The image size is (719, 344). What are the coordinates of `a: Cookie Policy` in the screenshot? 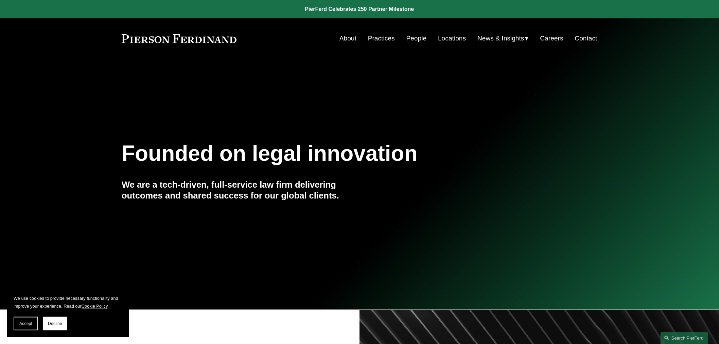 It's located at (94, 306).